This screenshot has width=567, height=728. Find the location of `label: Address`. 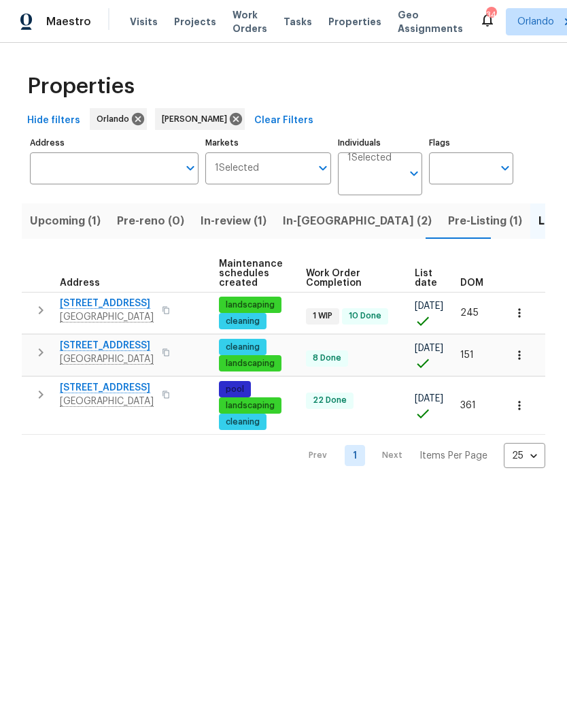

label: Address is located at coordinates (114, 143).